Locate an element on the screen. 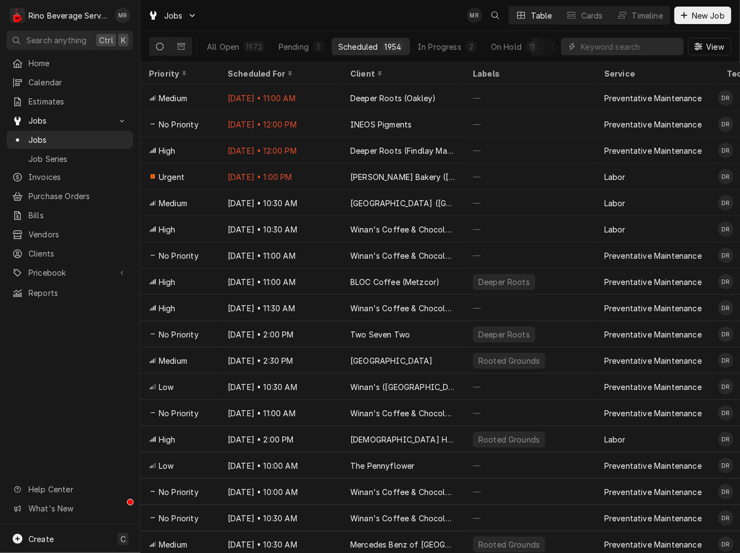  div: Pending is located at coordinates (293, 46).